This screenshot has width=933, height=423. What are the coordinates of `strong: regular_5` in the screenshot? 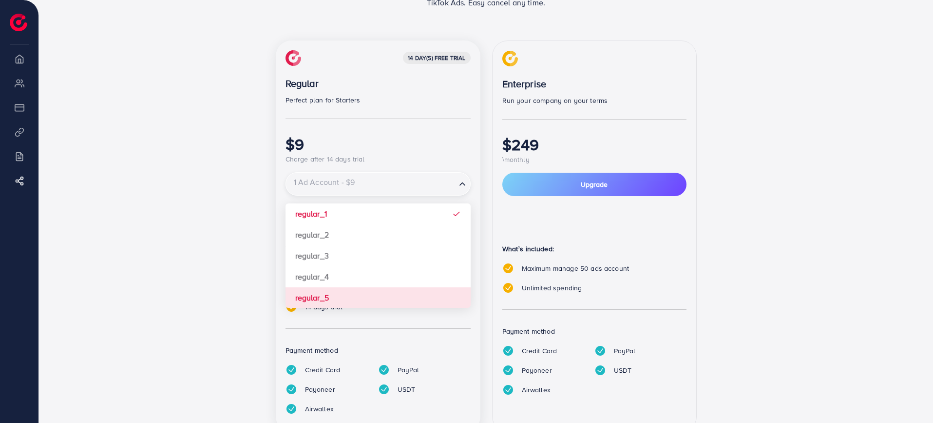 It's located at (312, 297).